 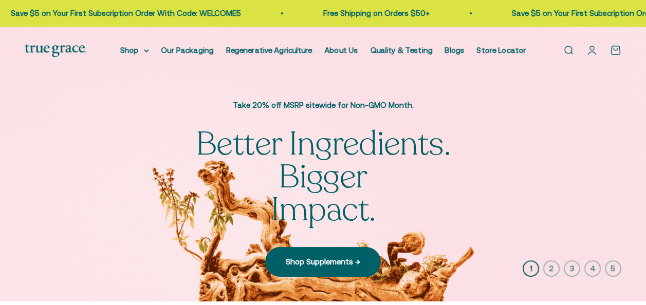 What do you see at coordinates (572, 269) in the screenshot?
I see `button: 3` at bounding box center [572, 269].